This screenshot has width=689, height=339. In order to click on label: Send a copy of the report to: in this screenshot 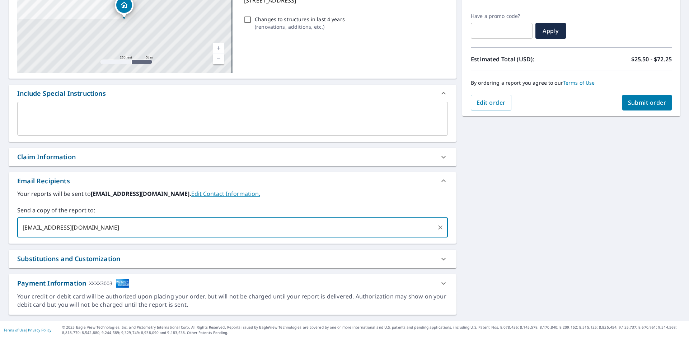, I will do `click(233, 210)`.